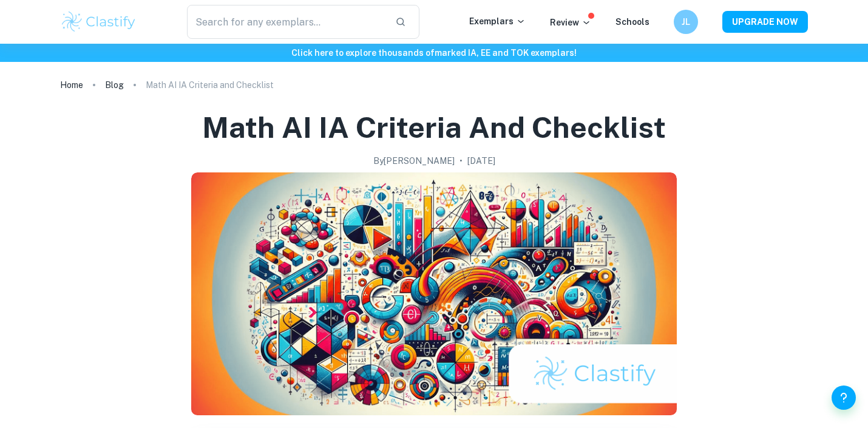  What do you see at coordinates (434, 294) in the screenshot?
I see `img: Math AI IA Criteria and Checklist cover image` at bounding box center [434, 294].